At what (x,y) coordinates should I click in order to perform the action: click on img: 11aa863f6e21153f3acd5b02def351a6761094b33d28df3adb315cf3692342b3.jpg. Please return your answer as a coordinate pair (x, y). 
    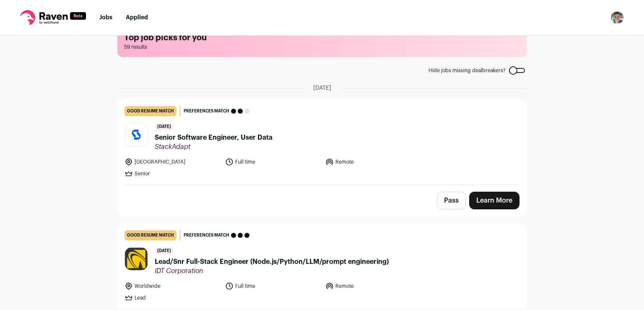
    Looking at the image, I should click on (136, 135).